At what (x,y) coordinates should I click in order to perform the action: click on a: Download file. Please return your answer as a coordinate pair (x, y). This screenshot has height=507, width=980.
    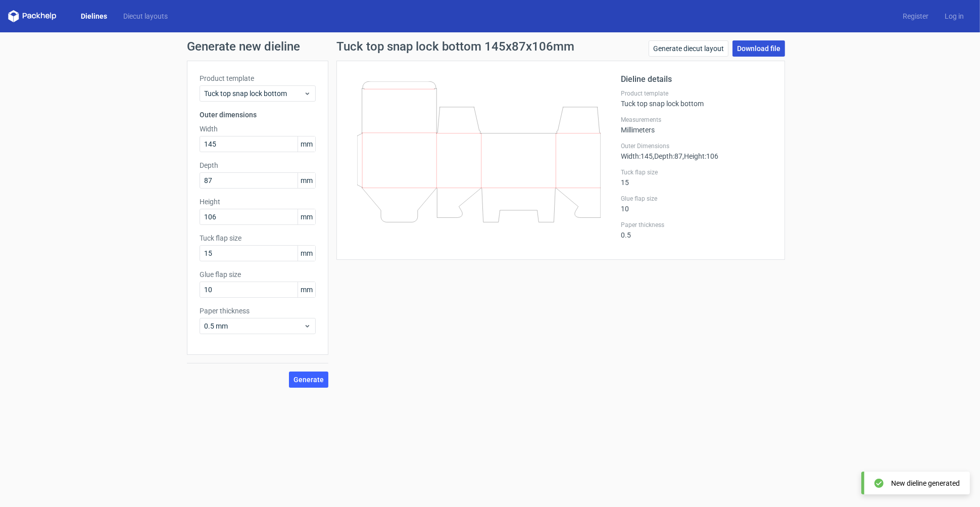
    Looking at the image, I should click on (759, 48).